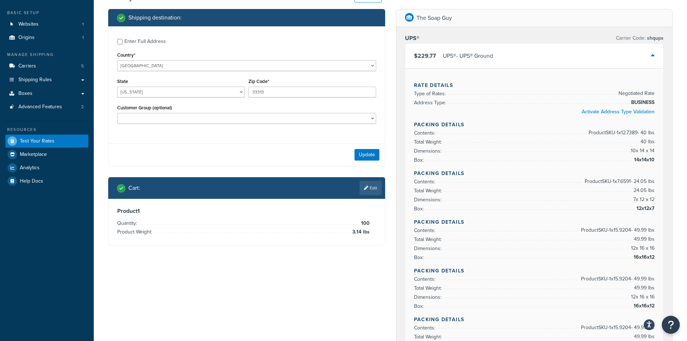 This screenshot has width=687, height=341. What do you see at coordinates (647, 142) in the screenshot?
I see `span: 40 lbs` at bounding box center [647, 142].